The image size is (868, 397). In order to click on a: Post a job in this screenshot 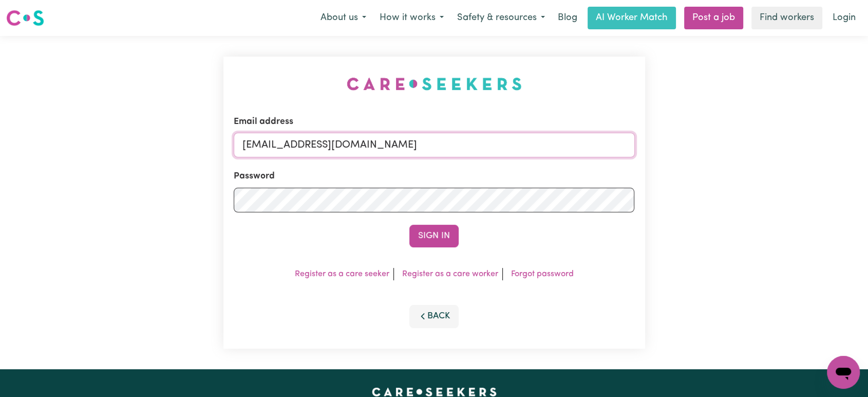, I will do `click(714, 18)`.